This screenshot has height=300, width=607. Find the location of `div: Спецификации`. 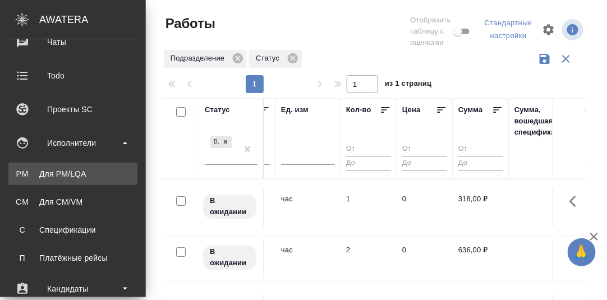

div: Спецификации is located at coordinates (73, 230).